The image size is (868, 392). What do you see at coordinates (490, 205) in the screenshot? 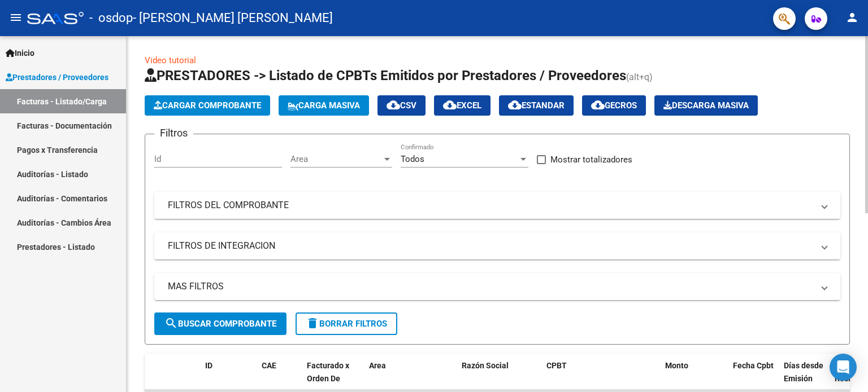
I see `mat-panel-title: FILTROS DEL COMPROBANTE` at bounding box center [490, 205].